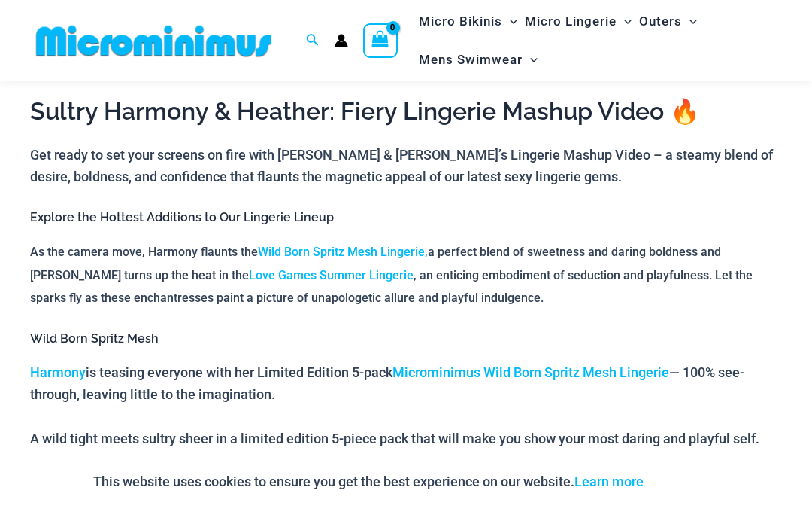 This screenshot has width=812, height=515. I want to click on a: OutersMenu ToggleMenu Toggle, so click(668, 21).